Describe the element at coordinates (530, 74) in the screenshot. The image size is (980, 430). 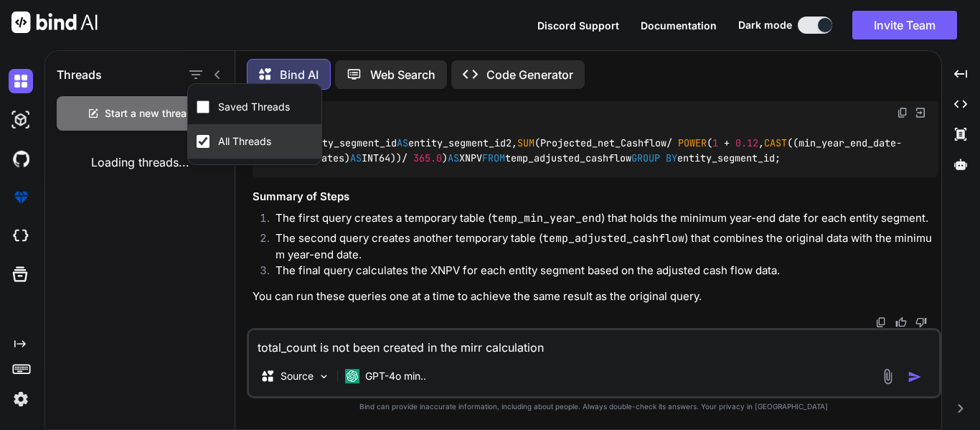
I see `p: Code Generator` at that location.